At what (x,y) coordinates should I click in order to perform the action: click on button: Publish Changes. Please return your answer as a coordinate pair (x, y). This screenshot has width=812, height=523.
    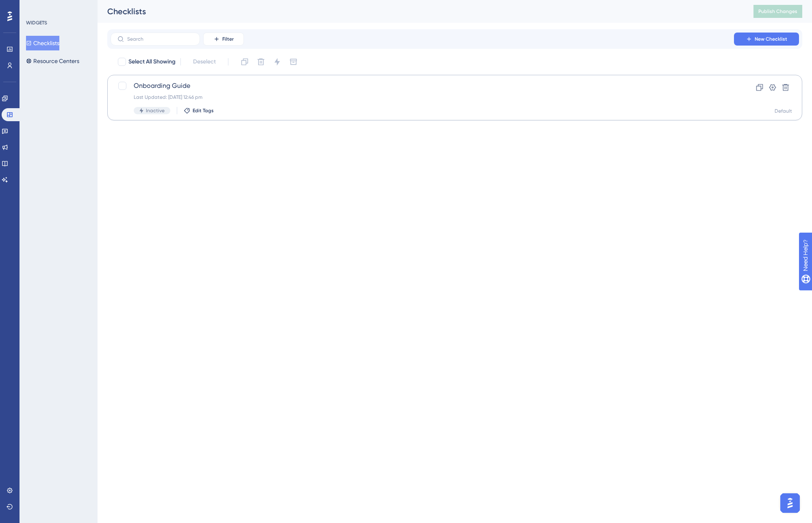
    Looking at the image, I should click on (778, 12).